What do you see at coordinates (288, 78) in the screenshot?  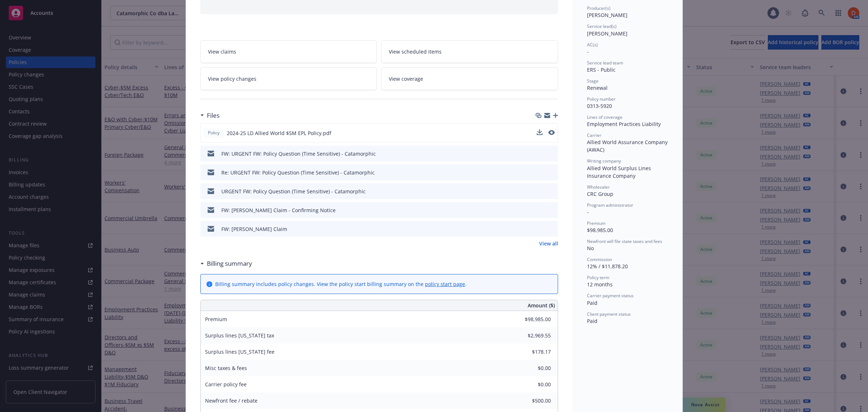 I see `a: View policy changes` at bounding box center [288, 78].